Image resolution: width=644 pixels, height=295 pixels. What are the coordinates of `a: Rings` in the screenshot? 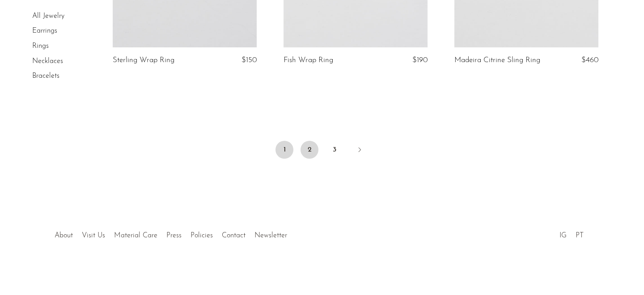 It's located at (40, 46).